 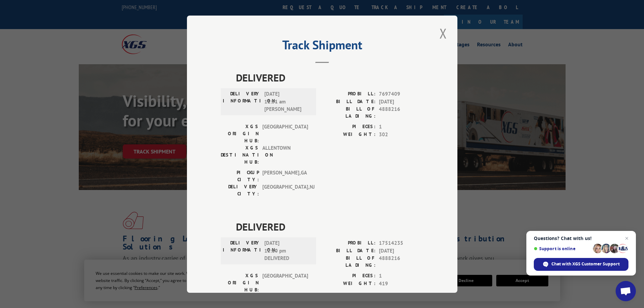 I want to click on label: DELIVERY CITY:, so click(x=240, y=190).